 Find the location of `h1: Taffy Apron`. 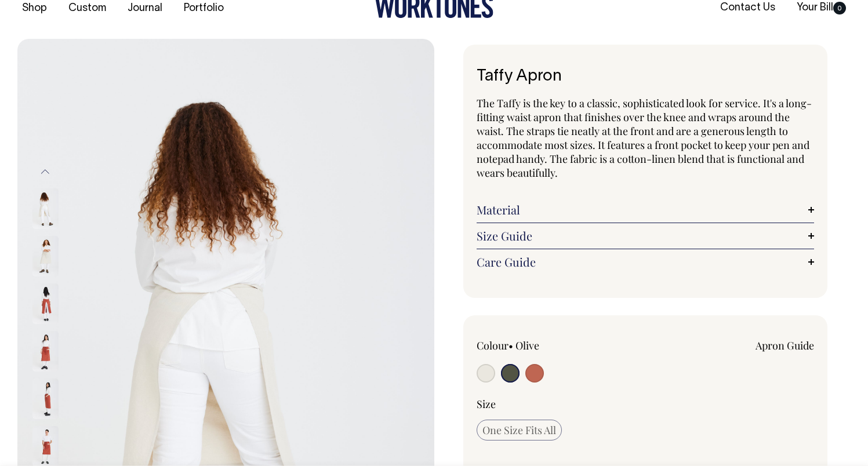

h1: Taffy Apron is located at coordinates (645, 76).